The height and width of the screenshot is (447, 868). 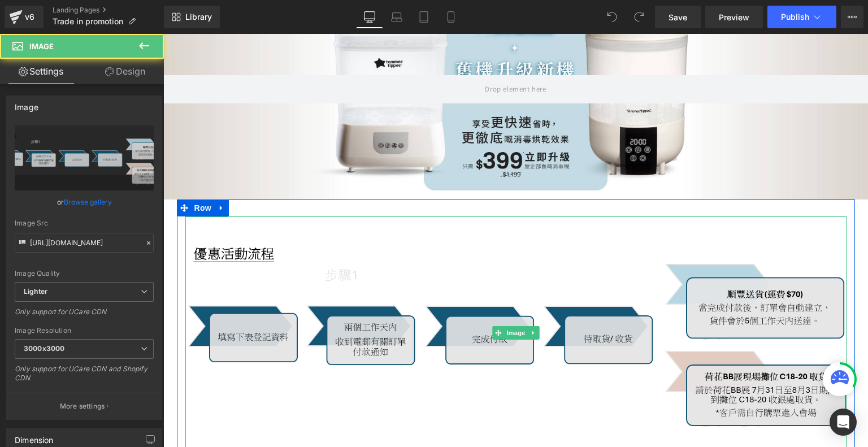 What do you see at coordinates (801, 17) in the screenshot?
I see `button: Publish` at bounding box center [801, 17].